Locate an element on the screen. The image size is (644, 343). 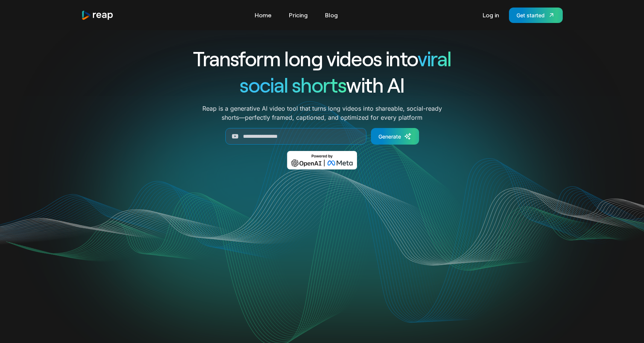
div: Get started is located at coordinates (531, 15).